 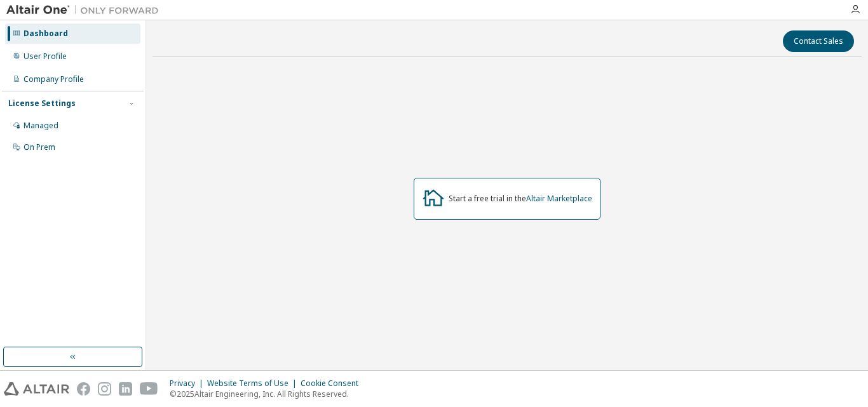 What do you see at coordinates (83, 389) in the screenshot?
I see `img: facebook.svg` at bounding box center [83, 389].